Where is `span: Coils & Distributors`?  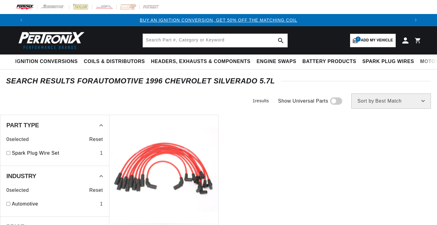 span: Coils & Distributors is located at coordinates (114, 61).